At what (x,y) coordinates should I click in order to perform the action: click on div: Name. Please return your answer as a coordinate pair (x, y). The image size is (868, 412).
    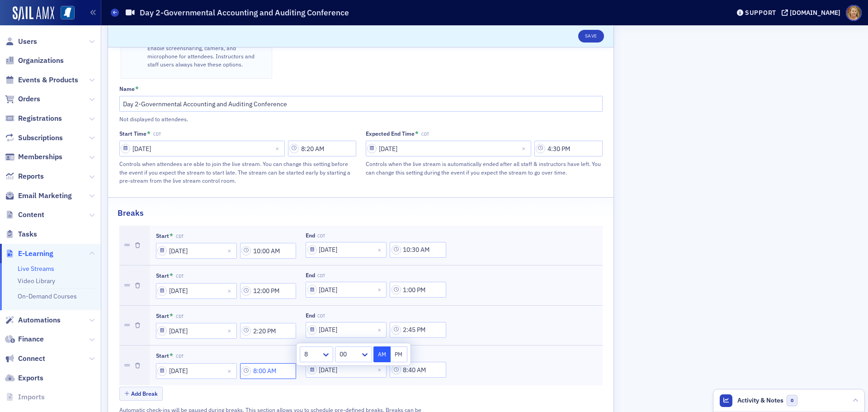
    Looking at the image, I should click on (127, 88).